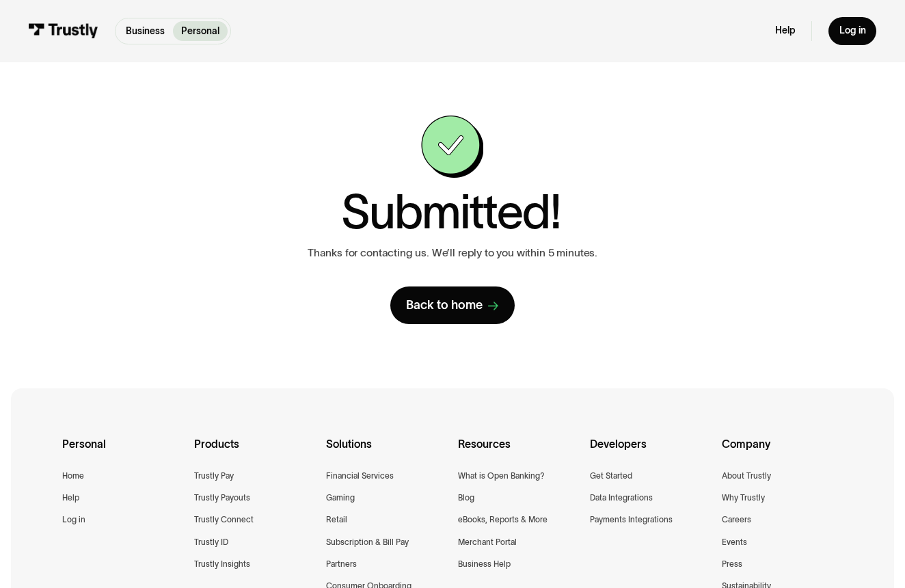 The width and height of the screenshot is (905, 588). I want to click on a: Trustly Connect, so click(223, 519).